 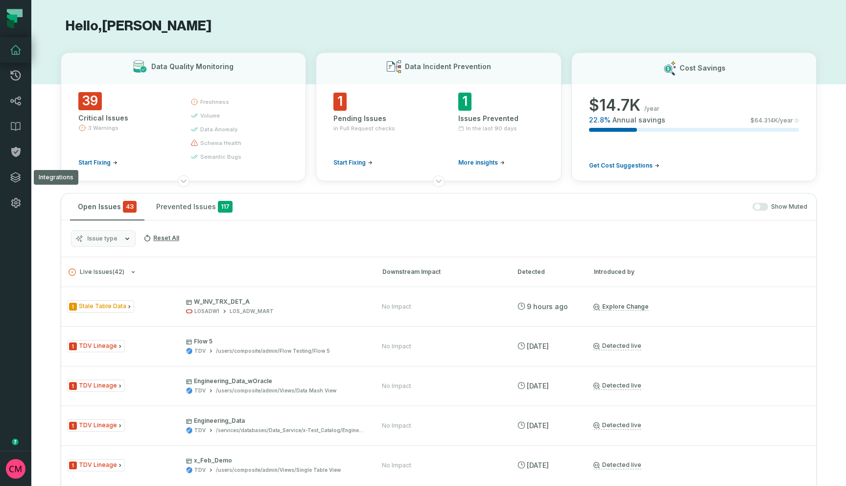 What do you see at coordinates (15, 442) in the screenshot?
I see `div: Tooltip anchor` at bounding box center [15, 442].